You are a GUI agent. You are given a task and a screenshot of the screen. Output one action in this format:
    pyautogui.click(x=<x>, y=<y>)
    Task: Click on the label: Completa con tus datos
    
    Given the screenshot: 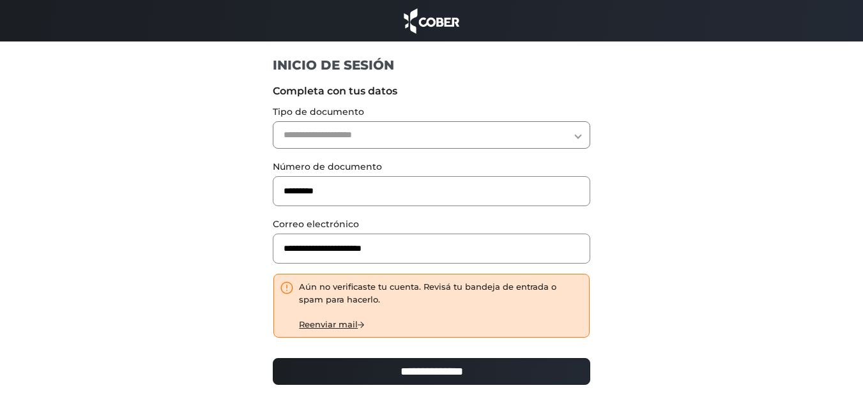 What is the action you would take?
    pyautogui.click(x=431, y=91)
    